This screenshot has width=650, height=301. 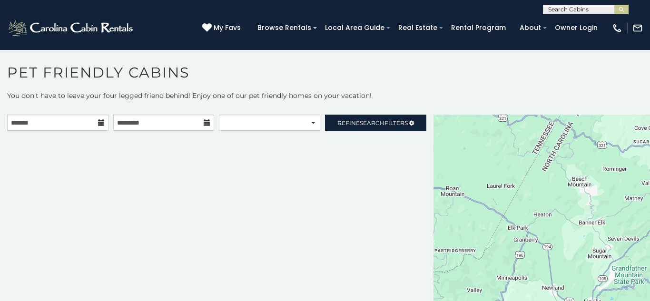 I want to click on a: Real Estate, so click(x=418, y=28).